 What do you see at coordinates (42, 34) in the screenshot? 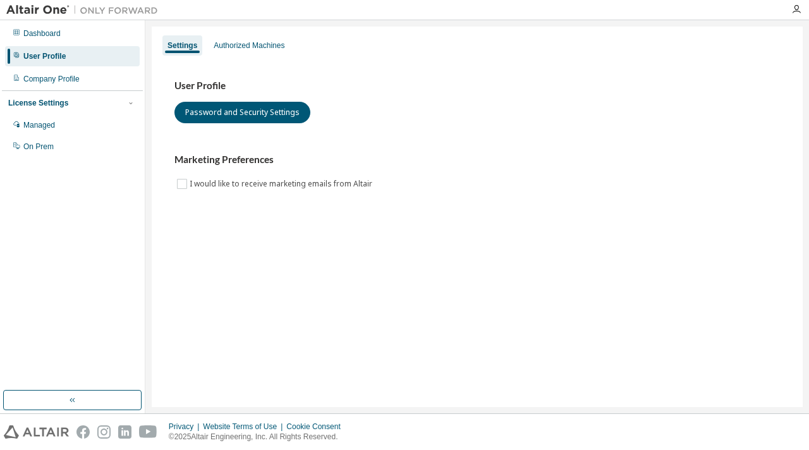
I see `div: Dashboard` at bounding box center [42, 34].